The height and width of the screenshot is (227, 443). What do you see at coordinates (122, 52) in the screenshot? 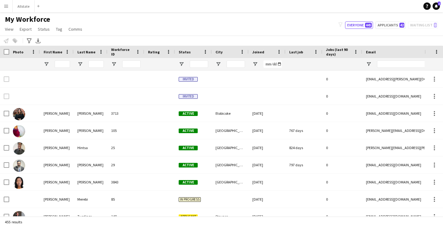
I see `span: Workforce ID` at bounding box center [122, 52].